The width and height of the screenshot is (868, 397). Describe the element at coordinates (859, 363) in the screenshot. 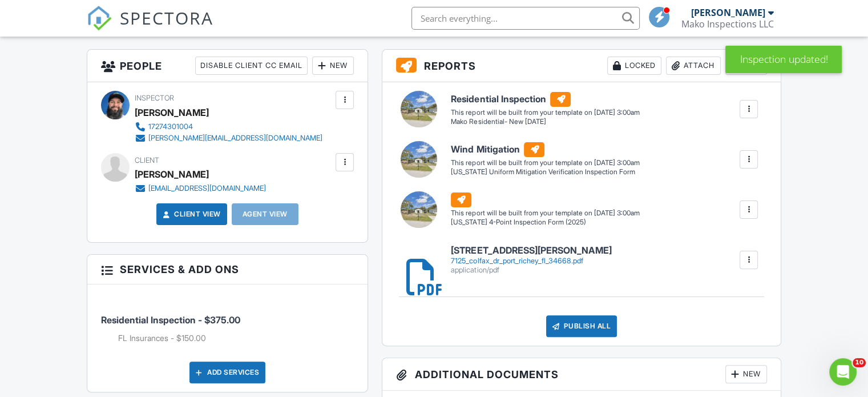

I see `span: 10` at that location.